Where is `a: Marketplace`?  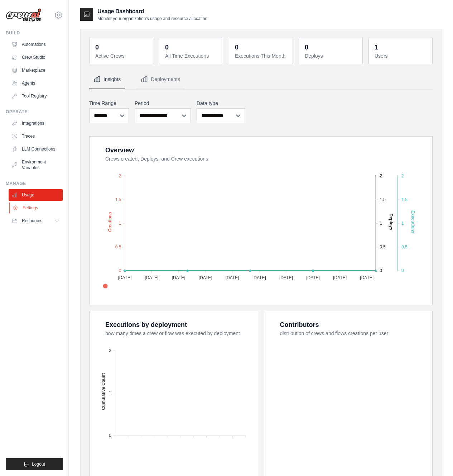 a: Marketplace is located at coordinates (35, 70).